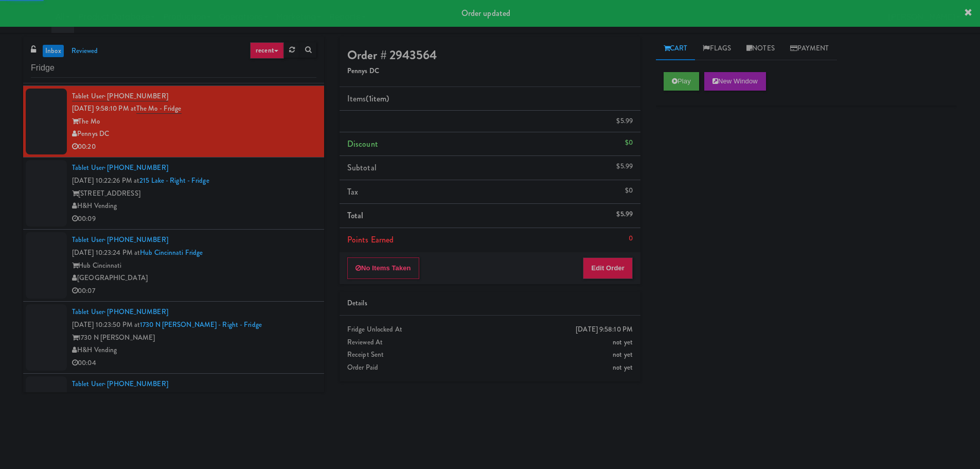  I want to click on a: reviewed, so click(85, 51).